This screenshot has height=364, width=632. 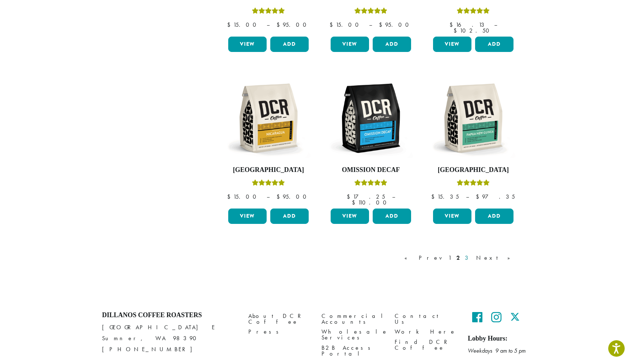 What do you see at coordinates (468, 24) in the screenshot?
I see `bdi: 16.13` at bounding box center [468, 24].